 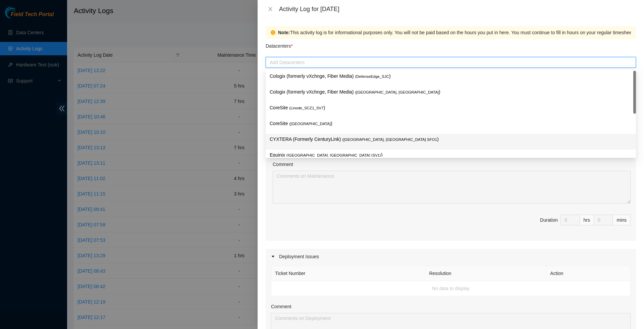 What do you see at coordinates (451, 155) in the screenshot?
I see `p: Equinix )` at bounding box center [451, 155].